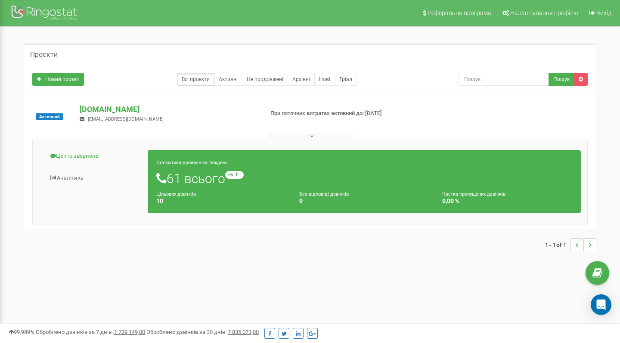 The image size is (620, 343). I want to click on h4: 10, so click(221, 201).